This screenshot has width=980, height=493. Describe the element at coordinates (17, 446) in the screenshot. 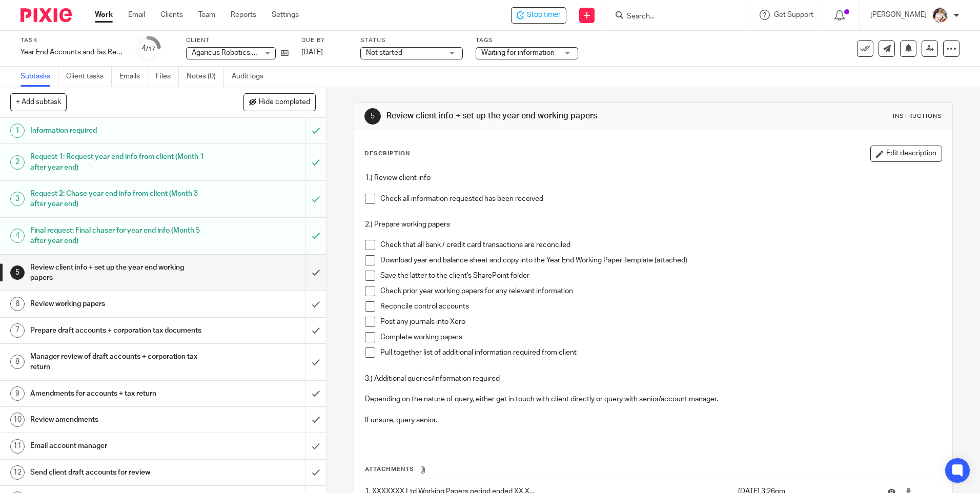

I see `div: 11` at that location.